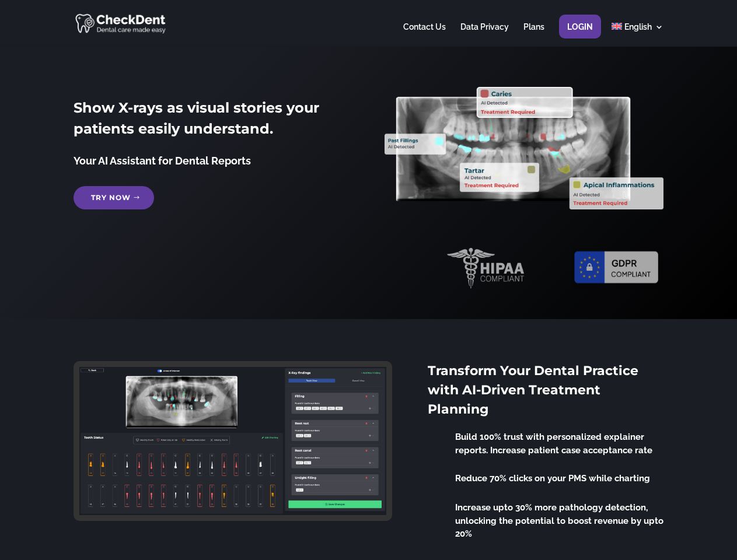 This screenshot has width=737, height=560. I want to click on a: Plans, so click(534, 34).